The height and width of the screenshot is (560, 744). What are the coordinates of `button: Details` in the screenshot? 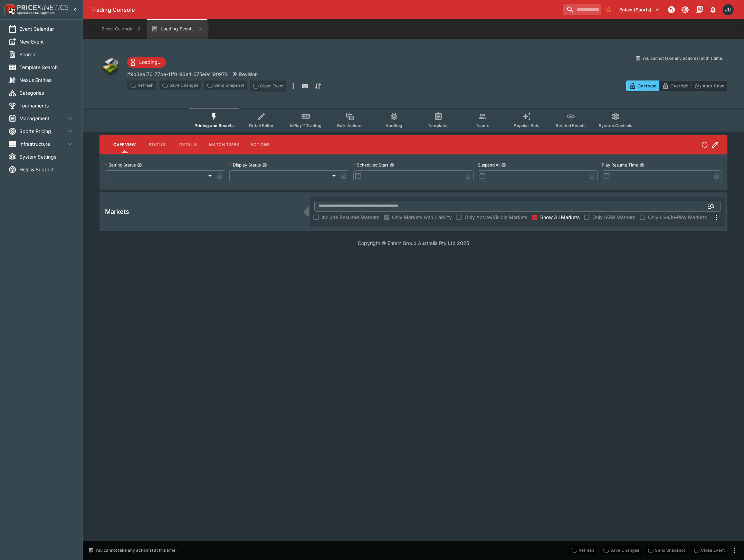 It's located at (188, 144).